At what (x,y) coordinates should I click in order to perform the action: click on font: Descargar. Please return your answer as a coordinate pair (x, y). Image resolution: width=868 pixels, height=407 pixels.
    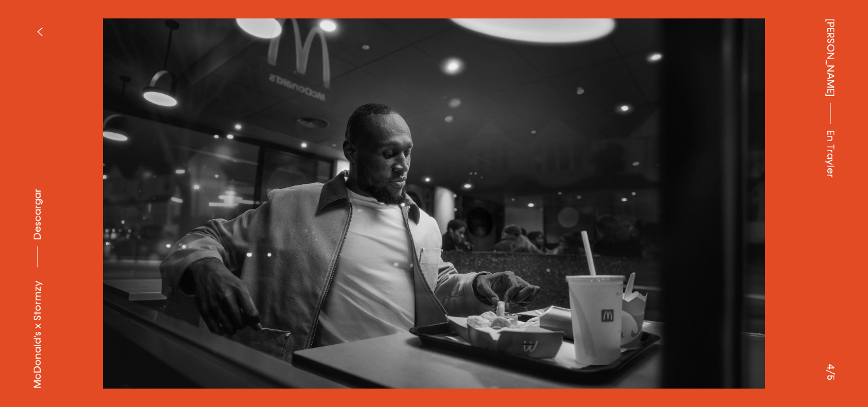
    Looking at the image, I should click on (37, 214).